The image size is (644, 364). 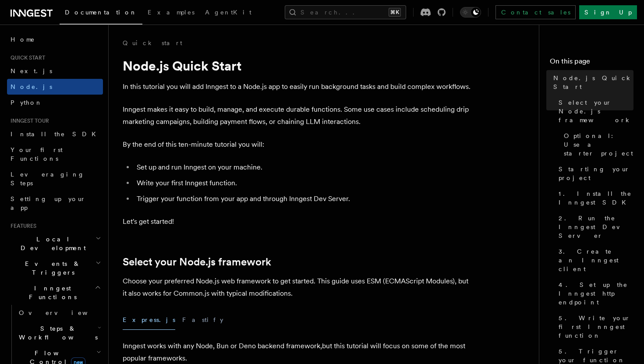 What do you see at coordinates (55, 154) in the screenshot?
I see `a: Your first Functions` at bounding box center [55, 154].